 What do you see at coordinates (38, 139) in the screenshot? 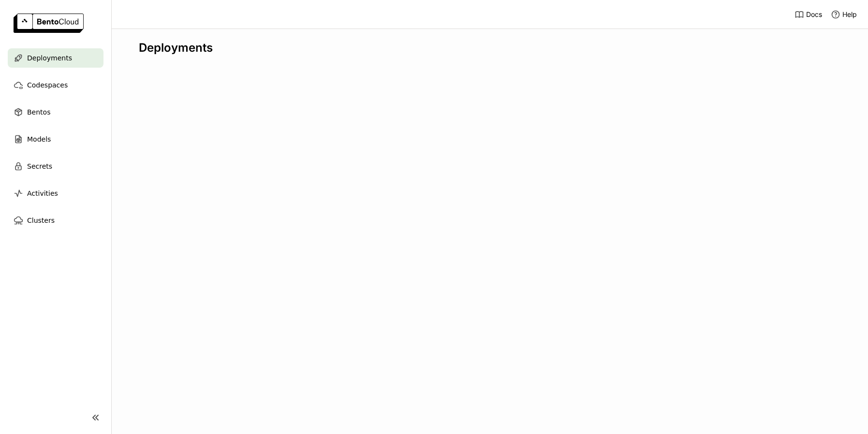
I see `span: Models` at bounding box center [38, 139].